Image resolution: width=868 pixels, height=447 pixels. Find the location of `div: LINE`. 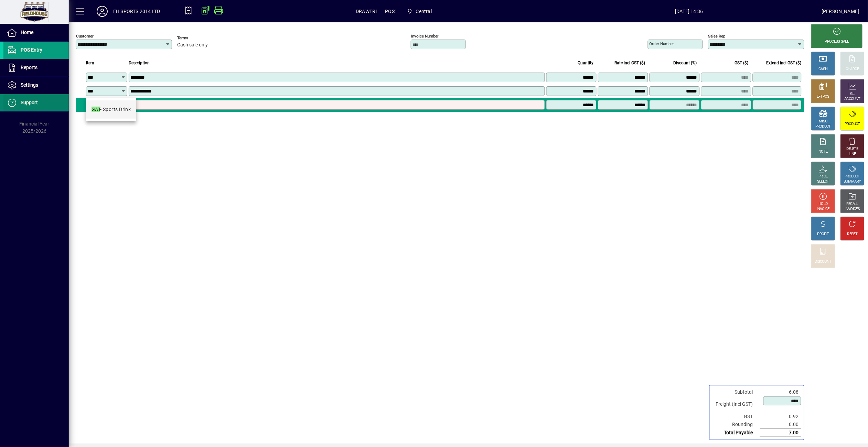

div: LINE is located at coordinates (853, 154).